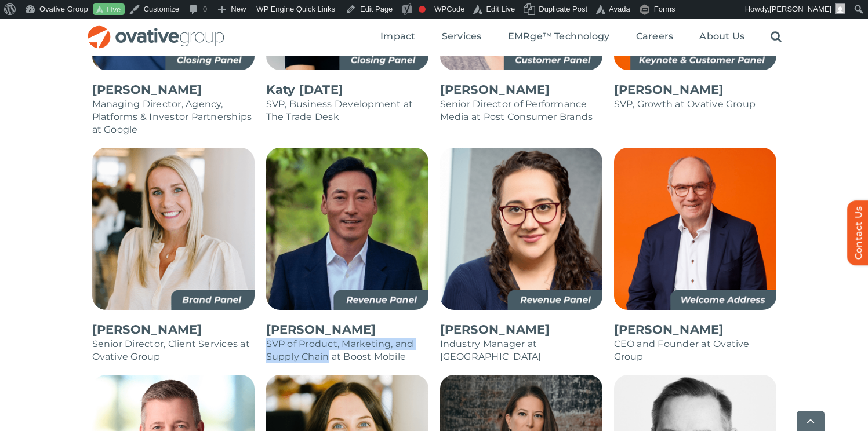 The height and width of the screenshot is (431, 868). What do you see at coordinates (695, 351) in the screenshot?
I see `p: CEO and Founder at Ovative Group` at bounding box center [695, 351].